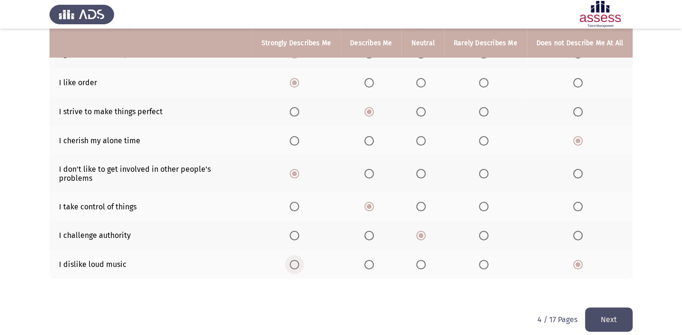  Describe the element at coordinates (151, 206) in the screenshot. I see `td: I take control of things` at that location.